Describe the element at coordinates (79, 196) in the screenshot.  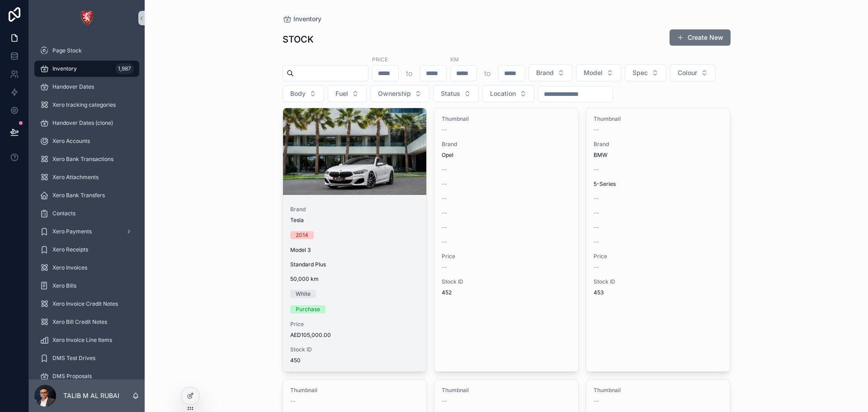
I see `span: Xero Bank Transfers` at that location.